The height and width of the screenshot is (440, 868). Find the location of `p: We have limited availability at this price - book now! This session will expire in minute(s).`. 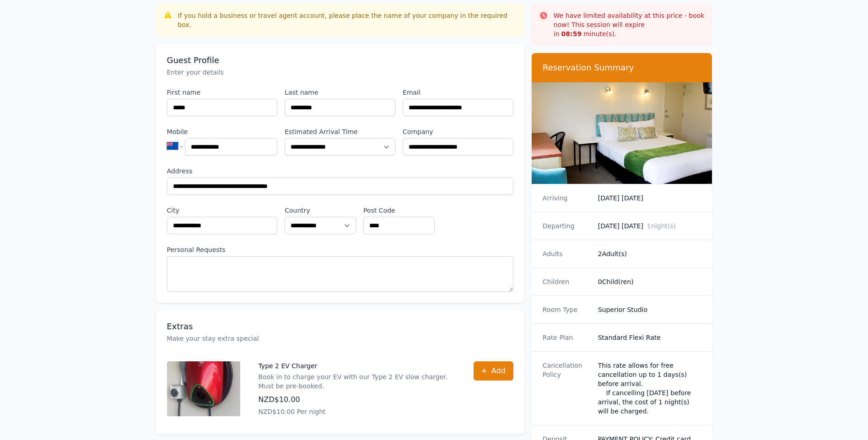

p: We have limited availability at this price - book now! This session will expire in minute(s). is located at coordinates (629, 25).